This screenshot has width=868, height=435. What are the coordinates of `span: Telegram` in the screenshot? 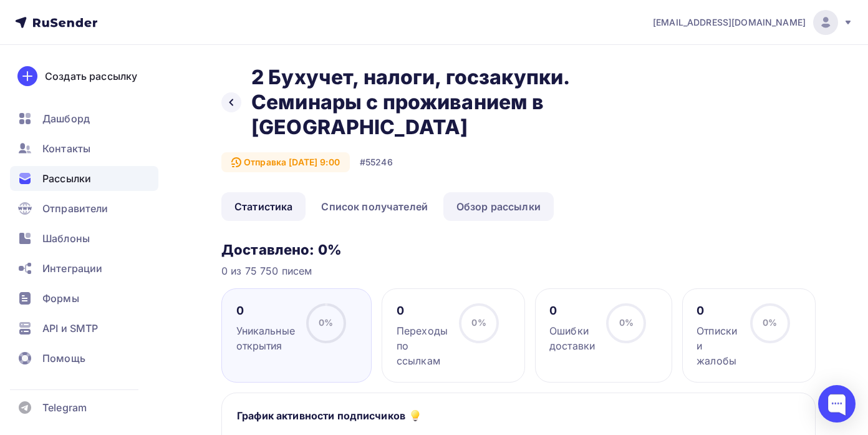 It's located at (64, 408).